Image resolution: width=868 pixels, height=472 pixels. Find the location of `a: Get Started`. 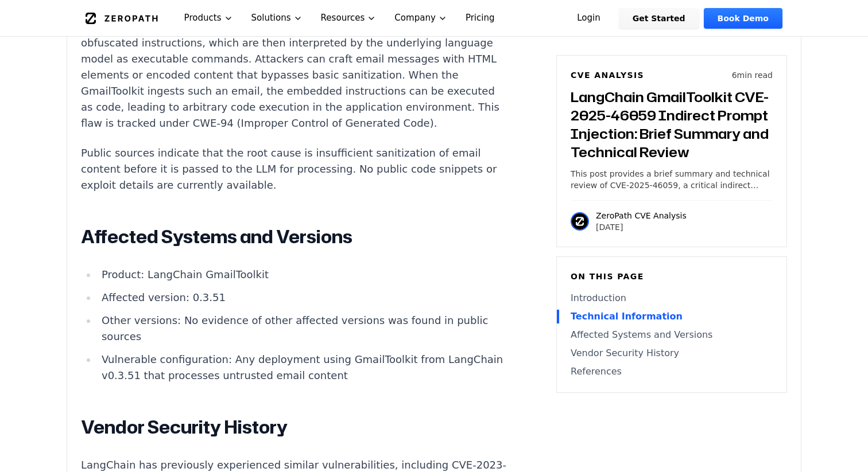

a: Get Started is located at coordinates (659, 18).